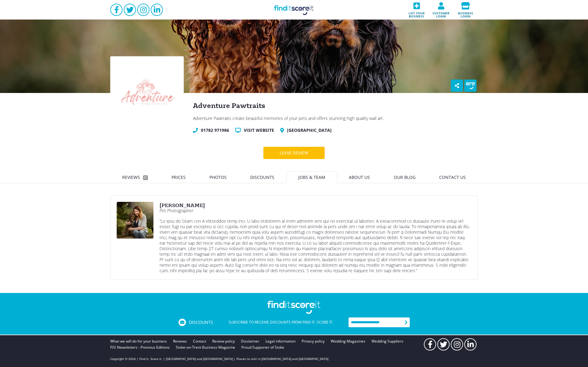  What do you see at coordinates (280, 341) in the screenshot?
I see `a: Legal information` at bounding box center [280, 341].